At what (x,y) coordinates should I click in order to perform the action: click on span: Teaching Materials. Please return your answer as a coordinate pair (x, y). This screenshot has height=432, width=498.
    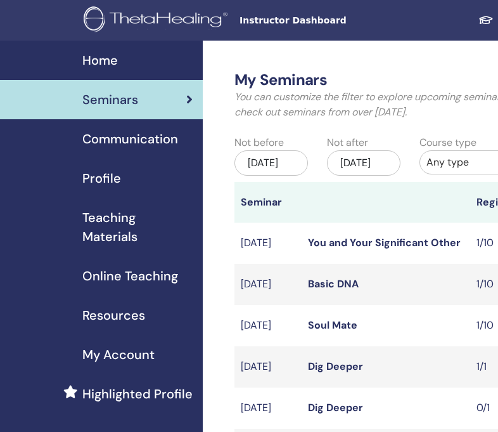
    Looking at the image, I should click on (138, 227).